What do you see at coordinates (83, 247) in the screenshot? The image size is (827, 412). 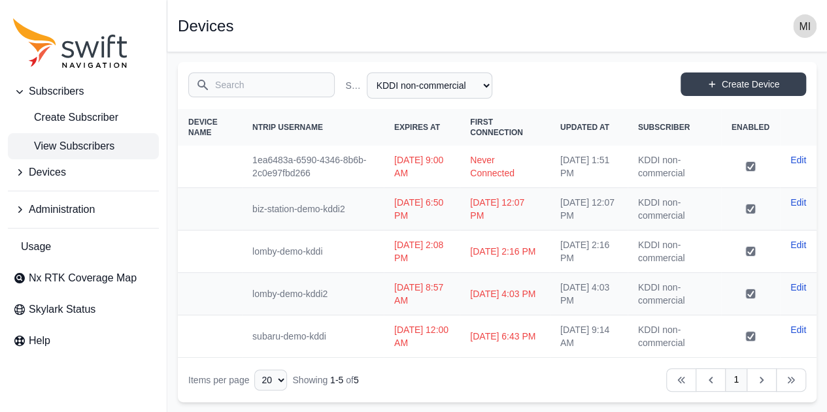 I see `a: Usage` at bounding box center [83, 247].